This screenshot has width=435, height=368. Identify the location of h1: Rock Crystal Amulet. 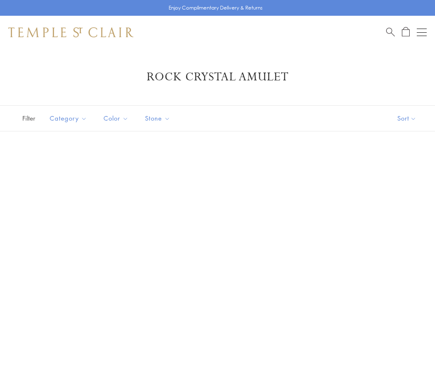
(218, 77).